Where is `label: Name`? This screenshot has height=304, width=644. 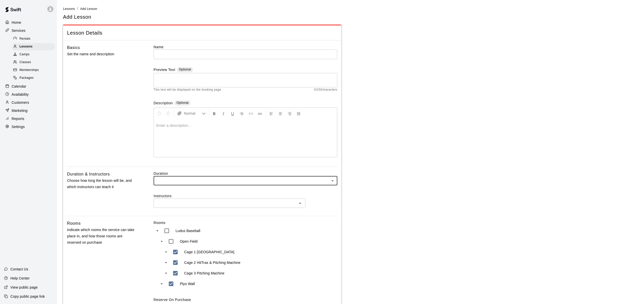
label: Name is located at coordinates (246, 47).